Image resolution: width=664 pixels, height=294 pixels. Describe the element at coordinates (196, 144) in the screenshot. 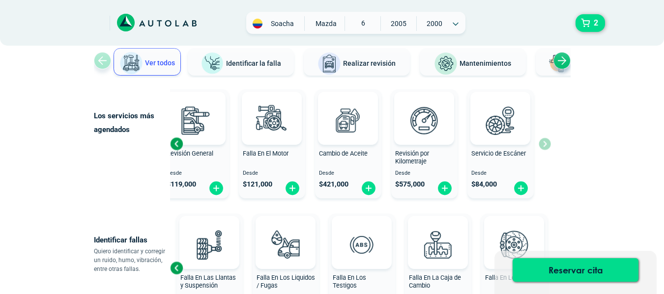

I see `button: Revisión General Desde $119,000` at that location.